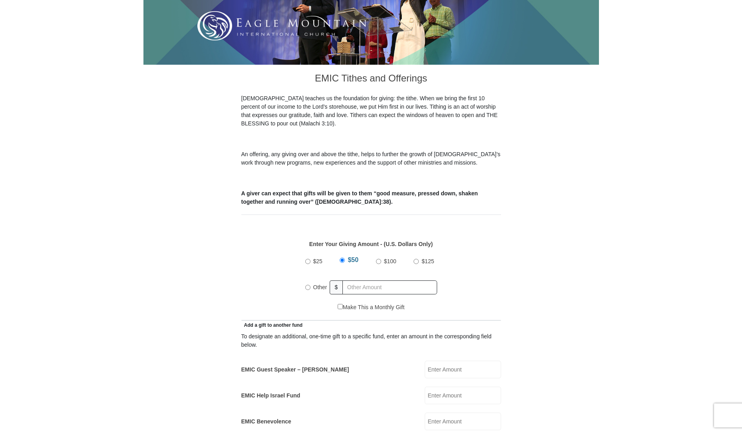 This screenshot has width=742, height=433. What do you see at coordinates (266, 421) in the screenshot?
I see `label: EMIC Benevolence` at bounding box center [266, 421].